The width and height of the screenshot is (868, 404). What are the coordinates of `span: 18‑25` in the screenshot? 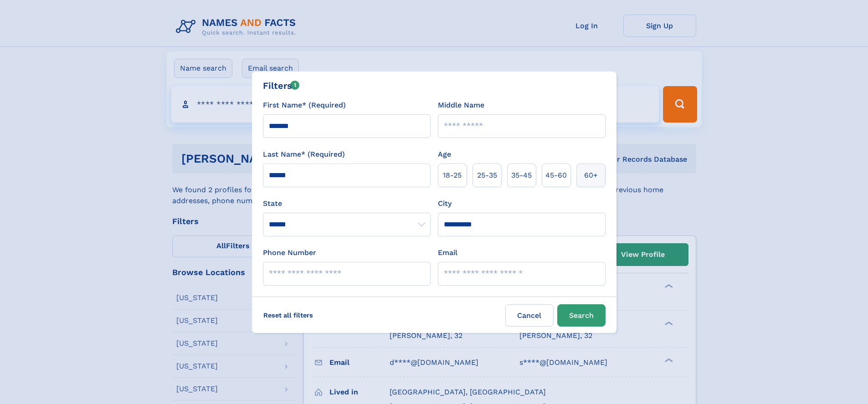 It's located at (452, 176).